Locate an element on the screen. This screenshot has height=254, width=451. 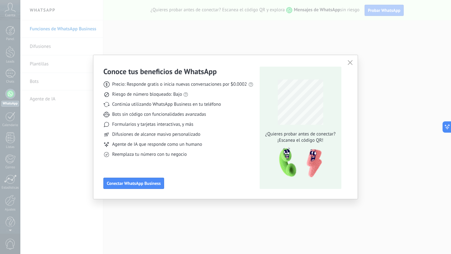
span: Conectar WhatsApp Business is located at coordinates (134, 183).